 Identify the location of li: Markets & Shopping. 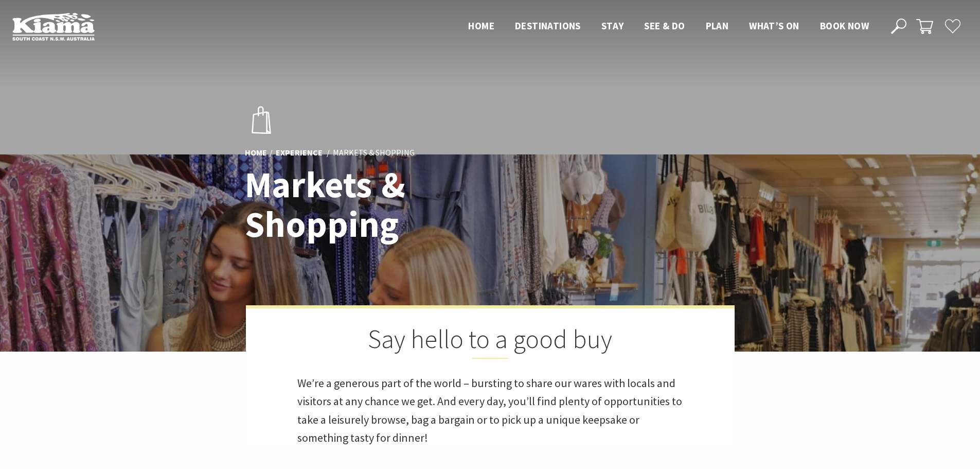
(373, 153).